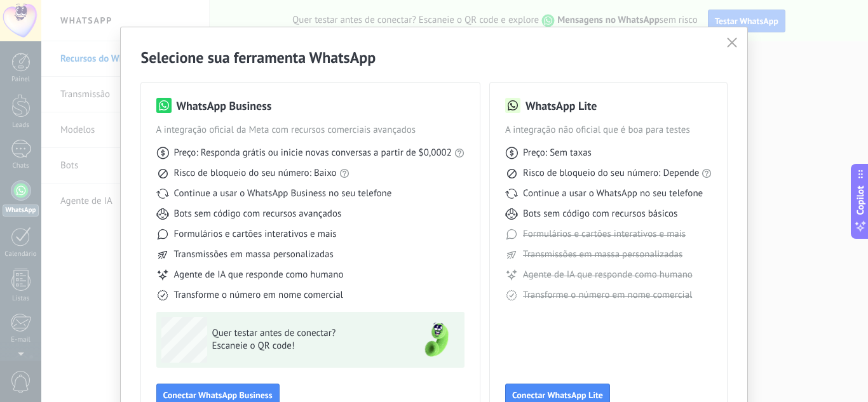  Describe the element at coordinates (218, 395) in the screenshot. I see `span: Conectar WhatsApp Business` at that location.